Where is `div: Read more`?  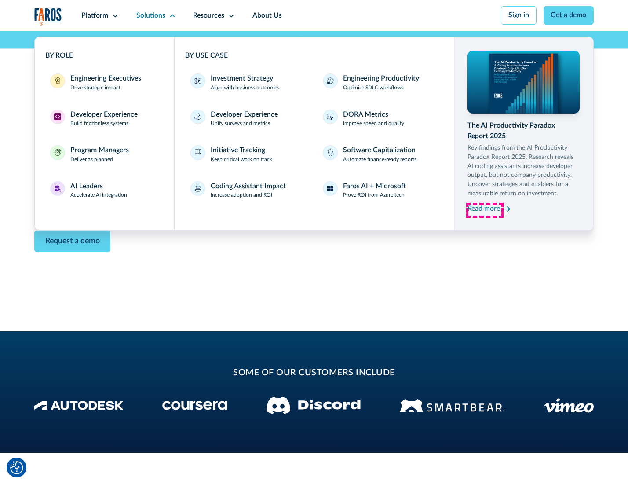 div: Read more is located at coordinates (484, 209).